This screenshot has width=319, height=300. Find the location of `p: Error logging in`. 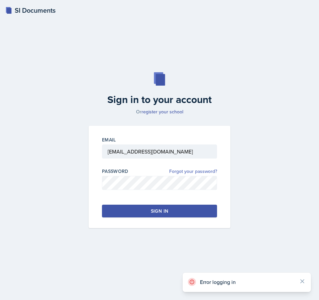

p: Error logging in is located at coordinates (246, 281).